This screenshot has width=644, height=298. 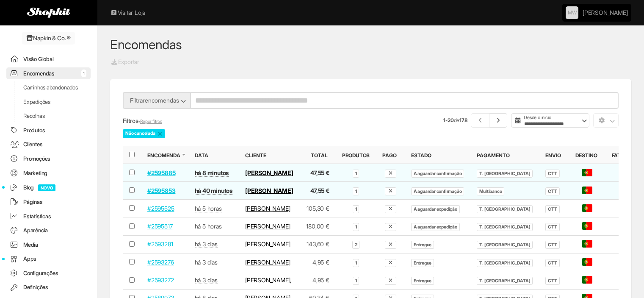 I want to click on span: Multibanco, so click(x=490, y=191).